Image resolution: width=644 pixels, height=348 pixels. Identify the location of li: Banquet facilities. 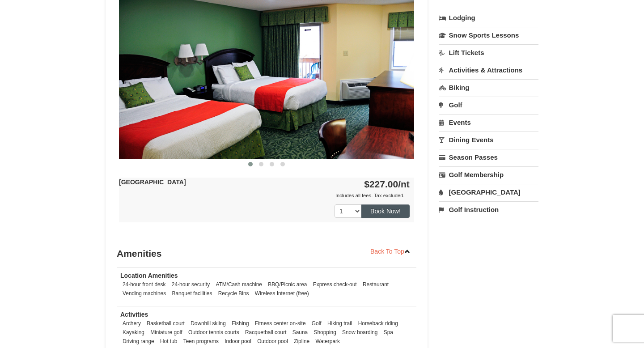
(192, 293).